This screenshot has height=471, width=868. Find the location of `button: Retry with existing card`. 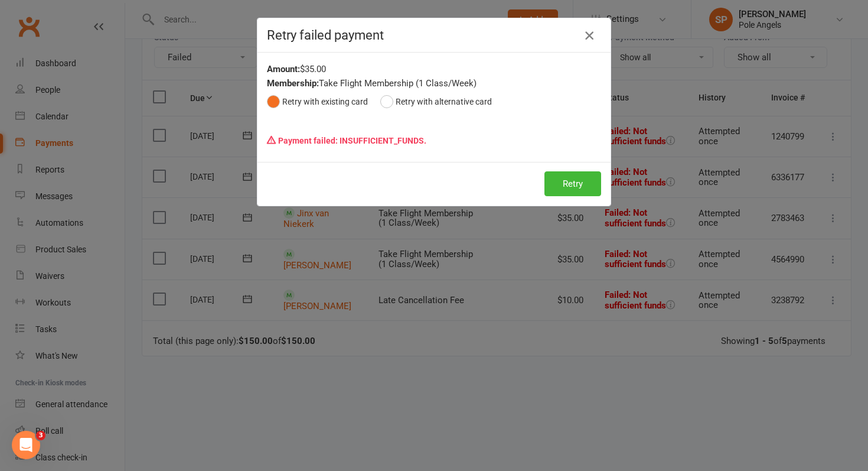

button: Retry with existing card is located at coordinates (317, 102).